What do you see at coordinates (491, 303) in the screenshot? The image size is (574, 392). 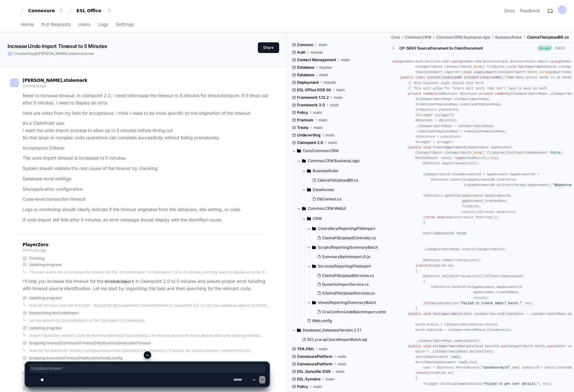 I see `span: "Failed to create import batch."` at bounding box center [491, 303].